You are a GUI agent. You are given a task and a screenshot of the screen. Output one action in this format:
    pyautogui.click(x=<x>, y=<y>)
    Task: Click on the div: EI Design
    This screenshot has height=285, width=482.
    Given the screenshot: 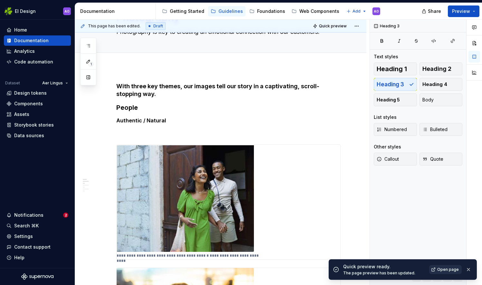 What is the action you would take?
    pyautogui.click(x=25, y=11)
    